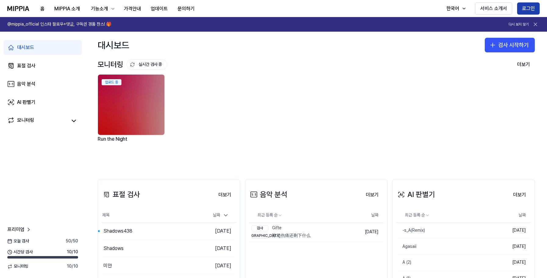  What do you see at coordinates (42, 9) in the screenshot?
I see `button: 홈` at bounding box center [42, 9].